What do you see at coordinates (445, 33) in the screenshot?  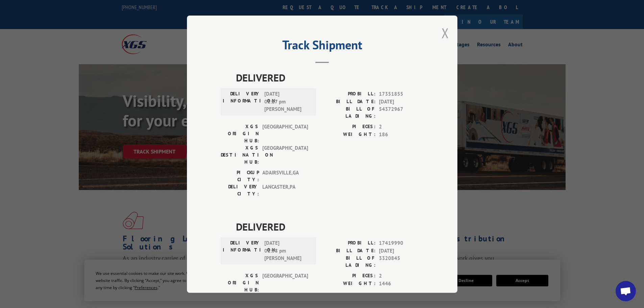 I see `button: Close modal` at bounding box center [445, 33].